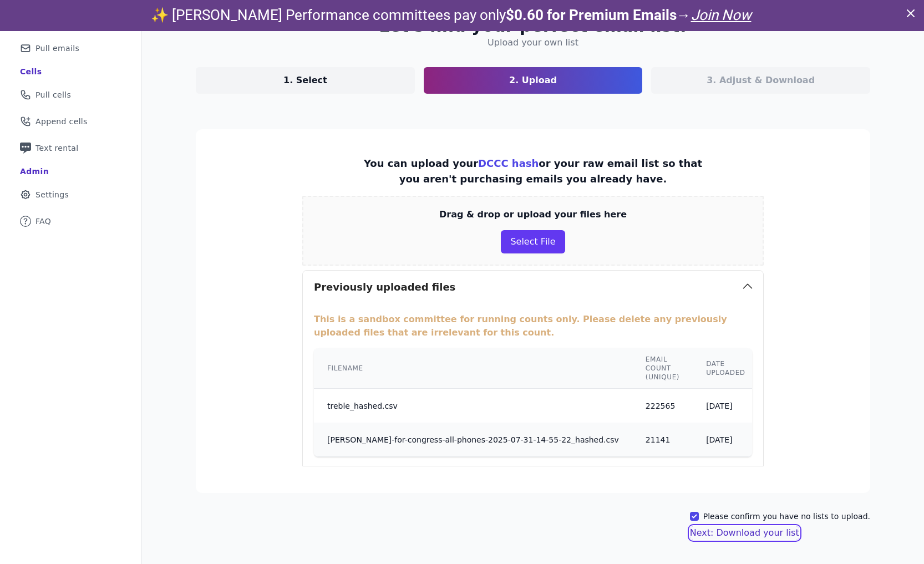 The width and height of the screenshot is (924, 564). What do you see at coordinates (533, 43) in the screenshot?
I see `h4: Upload your own list` at bounding box center [533, 43].